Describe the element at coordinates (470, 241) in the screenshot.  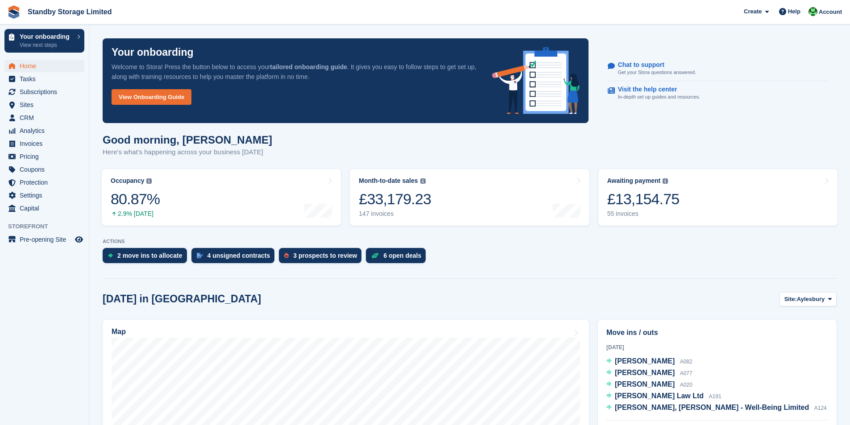
I see `p: ACTIONS` at that location.